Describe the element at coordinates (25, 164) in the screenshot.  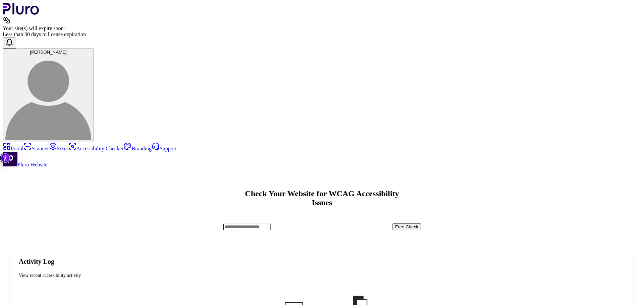
I see `a: Open Pluro Website` at that location.